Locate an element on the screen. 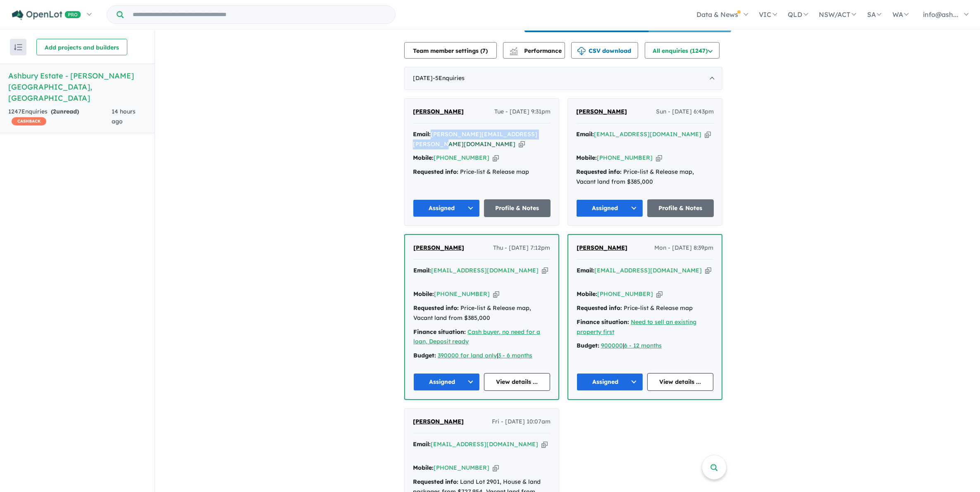 This screenshot has height=492, width=980. u: 900000 is located at coordinates (612, 346).